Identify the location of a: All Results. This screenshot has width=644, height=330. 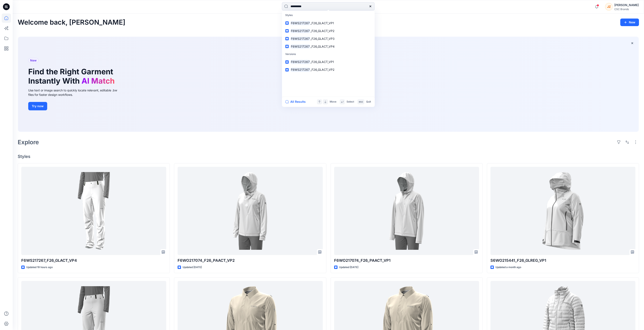
(297, 102).